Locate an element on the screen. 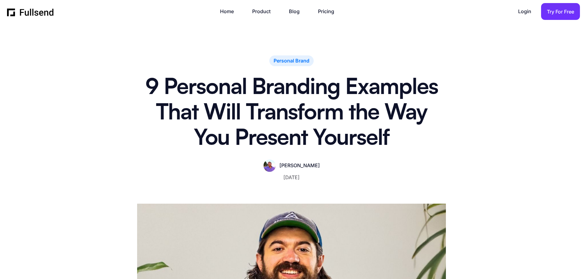 The height and width of the screenshot is (279, 583). a: Pricing is located at coordinates (329, 11).